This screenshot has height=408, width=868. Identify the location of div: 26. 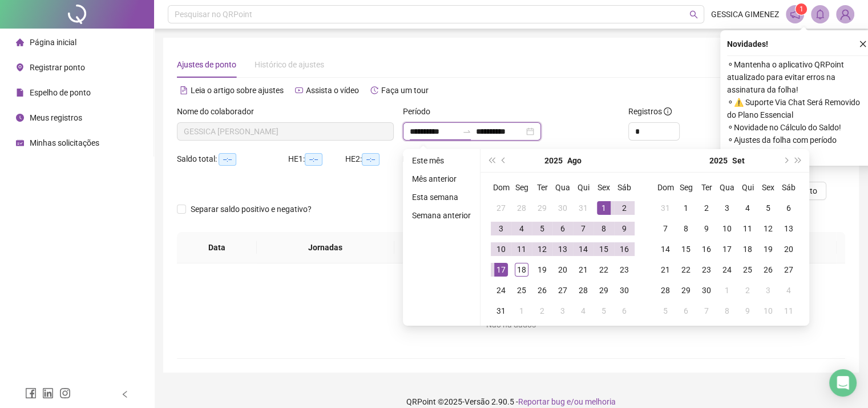
(769, 269).